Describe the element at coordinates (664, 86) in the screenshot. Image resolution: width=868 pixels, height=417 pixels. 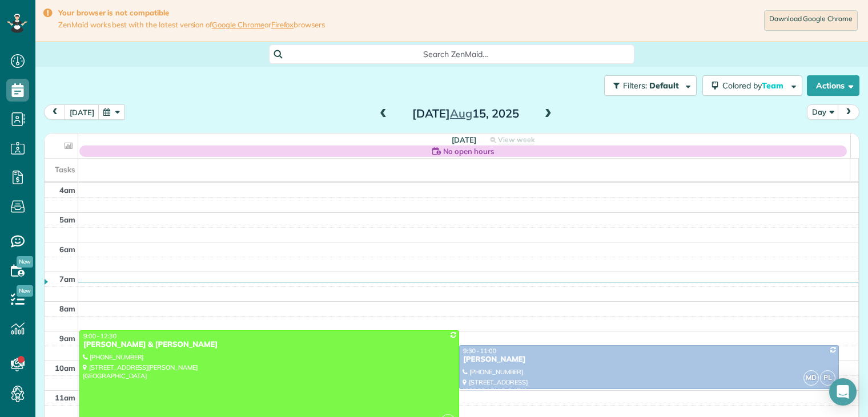
I see `span: Default` at that location.